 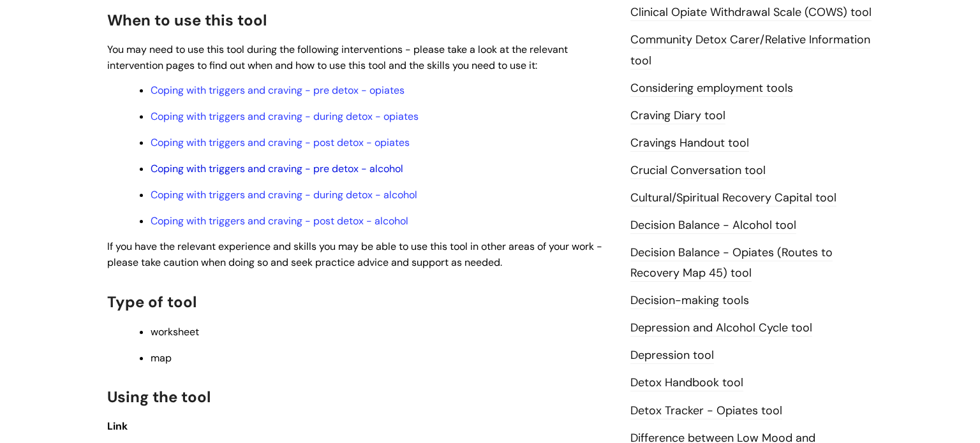 I want to click on a: Coping with triggers and craving - post detox - alcohol, so click(x=279, y=221).